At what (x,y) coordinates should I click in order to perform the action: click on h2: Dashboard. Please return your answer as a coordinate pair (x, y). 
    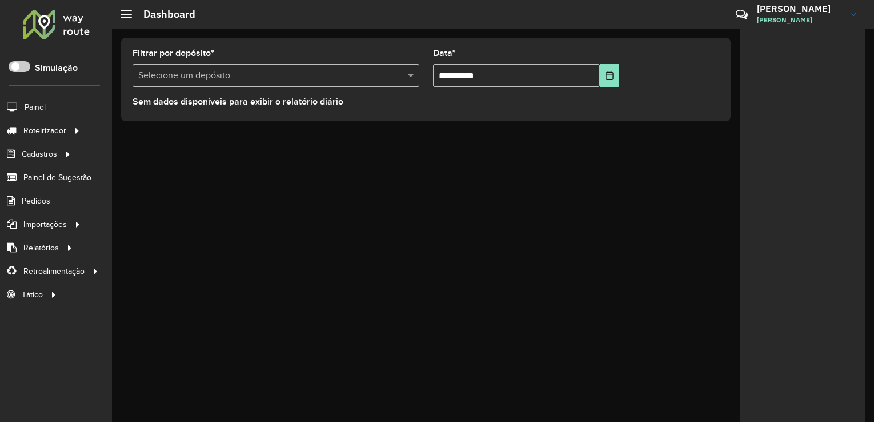
    Looking at the image, I should click on (163, 14).